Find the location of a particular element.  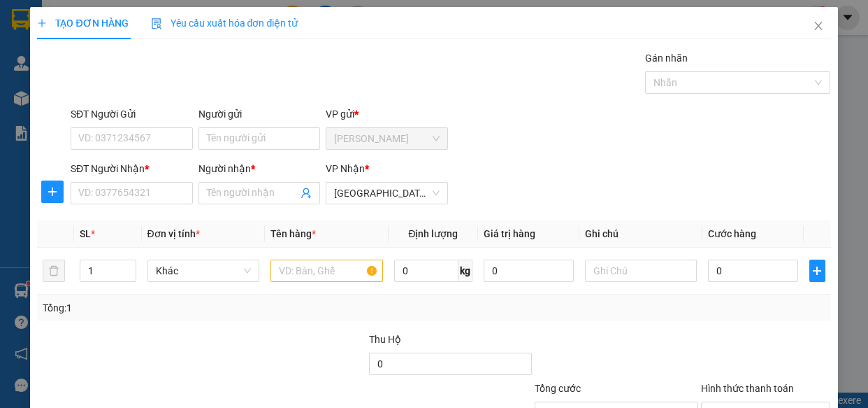

span: user-add is located at coordinates (306, 193).